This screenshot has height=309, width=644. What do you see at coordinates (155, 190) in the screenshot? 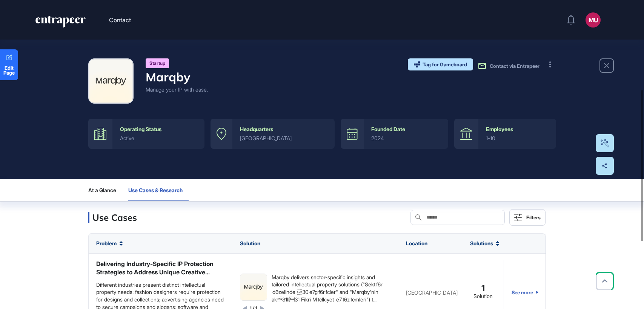
I see `span: Use Cases & Research` at bounding box center [155, 190].